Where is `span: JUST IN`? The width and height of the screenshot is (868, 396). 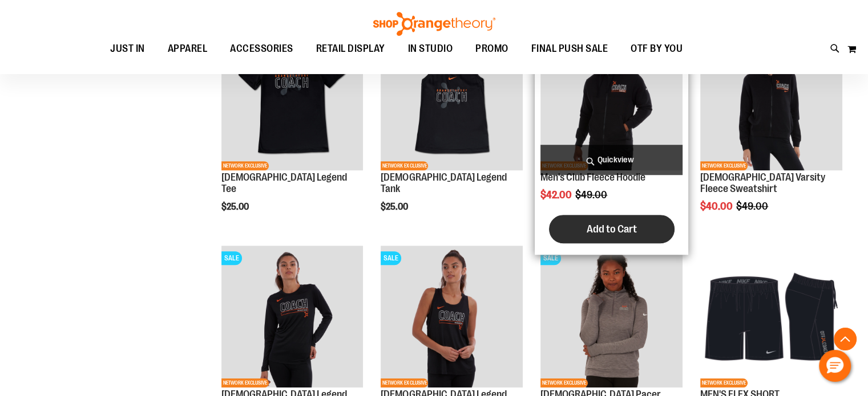
span: JUST IN is located at coordinates (127, 49).